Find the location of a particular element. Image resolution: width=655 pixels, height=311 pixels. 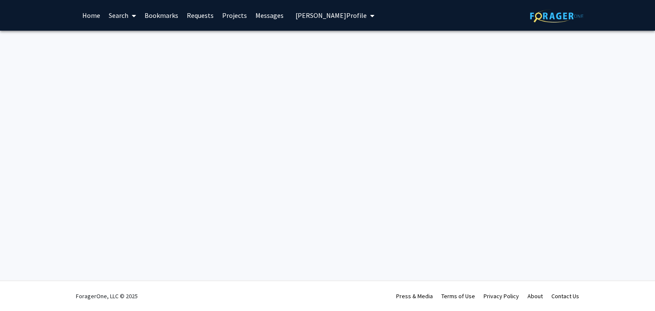

a: Privacy Policy is located at coordinates (501, 296).